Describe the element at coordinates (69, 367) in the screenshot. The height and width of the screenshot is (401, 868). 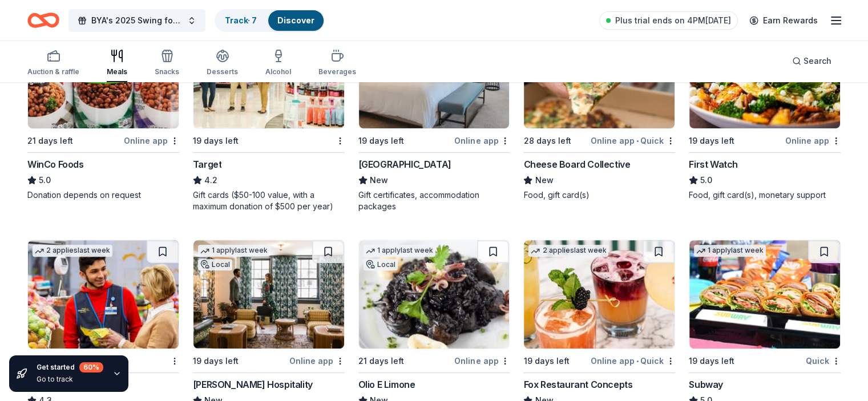
I see `div: Get started` at that location.